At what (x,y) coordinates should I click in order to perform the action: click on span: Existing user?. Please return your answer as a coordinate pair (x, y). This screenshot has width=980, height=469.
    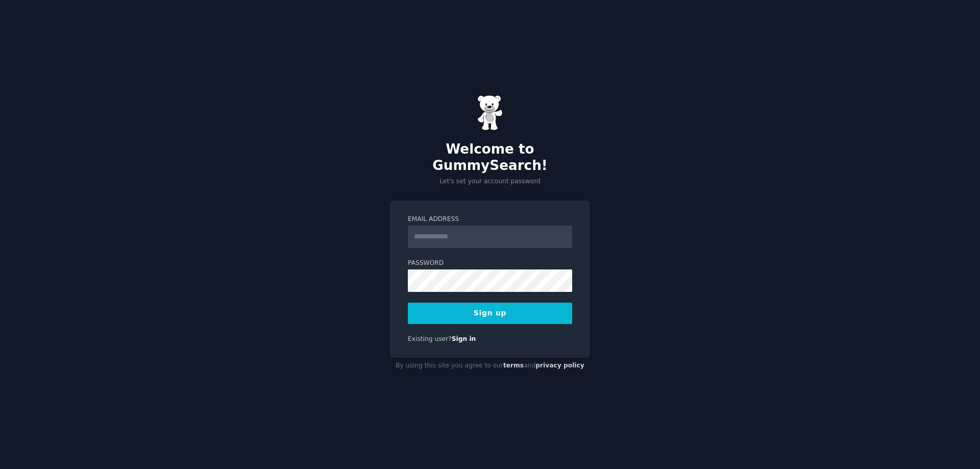
    Looking at the image, I should click on (429, 339).